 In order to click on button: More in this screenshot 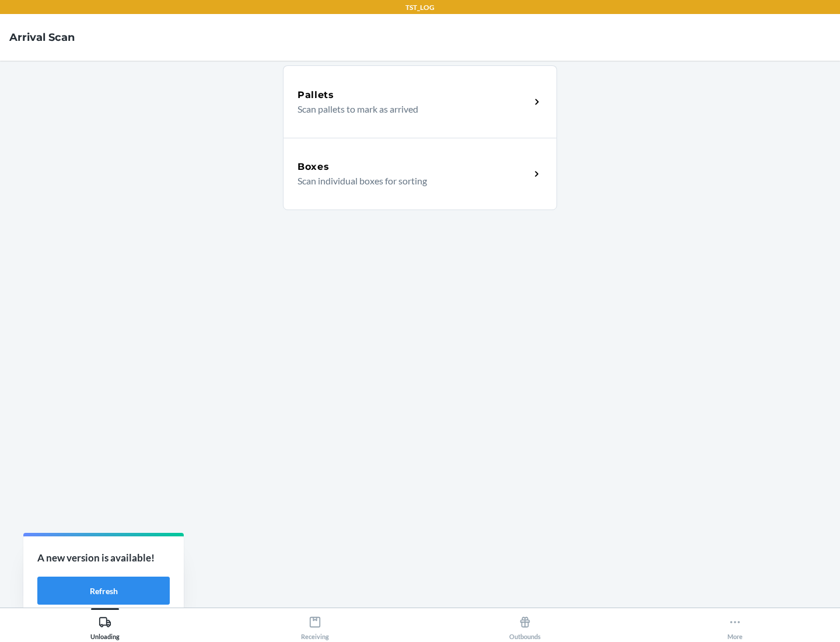, I will do `click(735, 624)`.